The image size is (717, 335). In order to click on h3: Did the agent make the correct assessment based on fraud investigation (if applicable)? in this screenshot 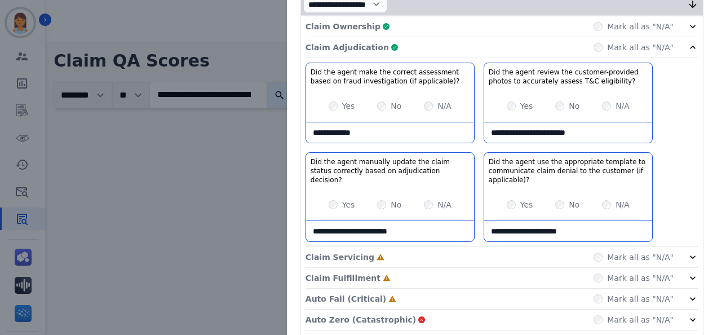, I will do `click(390, 77)`.